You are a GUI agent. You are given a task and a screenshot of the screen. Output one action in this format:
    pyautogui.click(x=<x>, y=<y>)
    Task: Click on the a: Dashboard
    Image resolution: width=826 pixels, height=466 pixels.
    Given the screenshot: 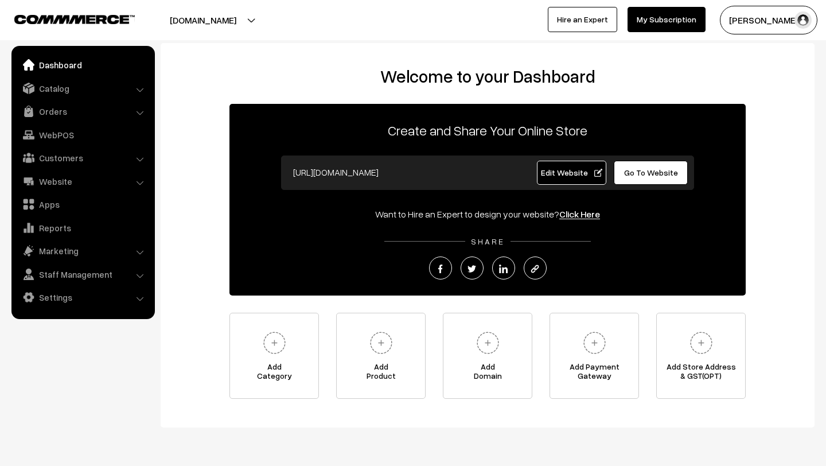 What is the action you would take?
    pyautogui.click(x=83, y=65)
    